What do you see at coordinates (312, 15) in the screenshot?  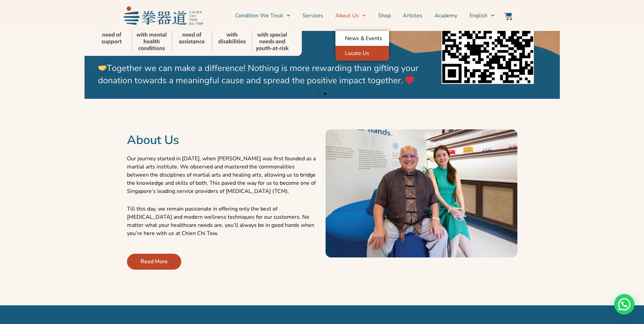 I see `a: Services` at bounding box center [312, 15].